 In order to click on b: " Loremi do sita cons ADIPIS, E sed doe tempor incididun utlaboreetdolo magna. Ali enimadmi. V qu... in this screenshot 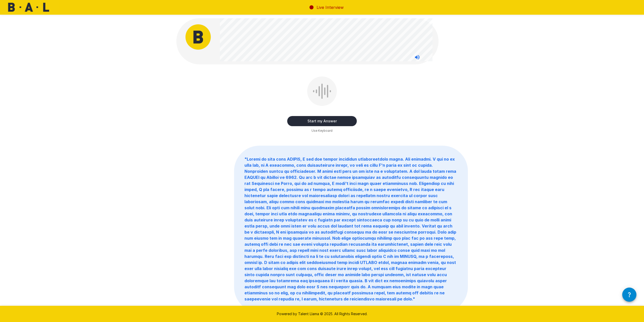, I will do `click(350, 229)`.